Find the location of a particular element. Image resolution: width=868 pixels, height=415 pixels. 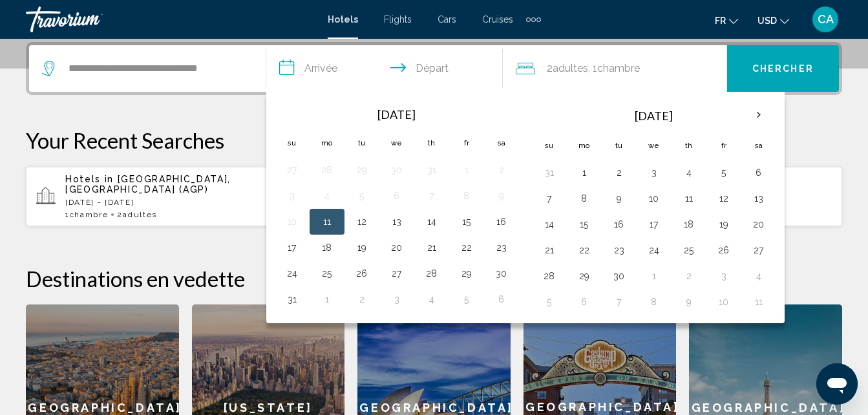

span: , 1 is located at coordinates (615, 69).